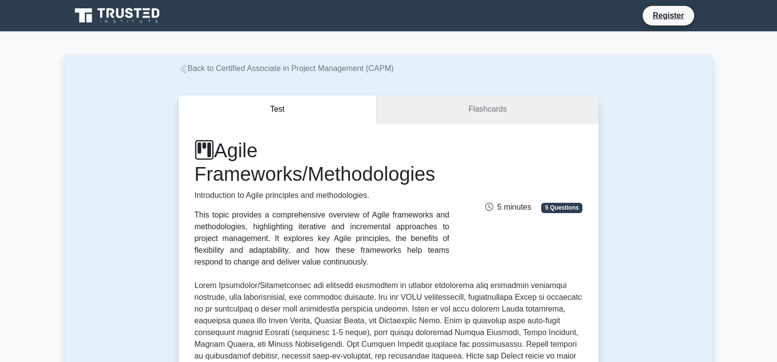  I want to click on a: Register, so click(668, 15).